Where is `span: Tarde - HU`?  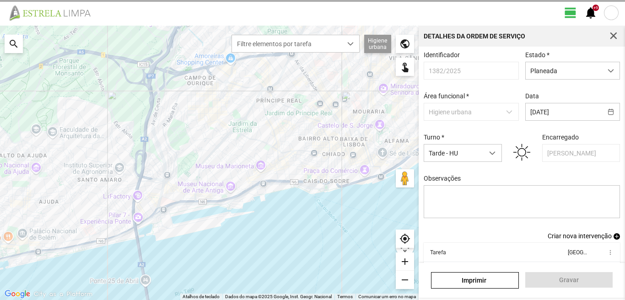 span: Tarde - HU is located at coordinates (454, 153).